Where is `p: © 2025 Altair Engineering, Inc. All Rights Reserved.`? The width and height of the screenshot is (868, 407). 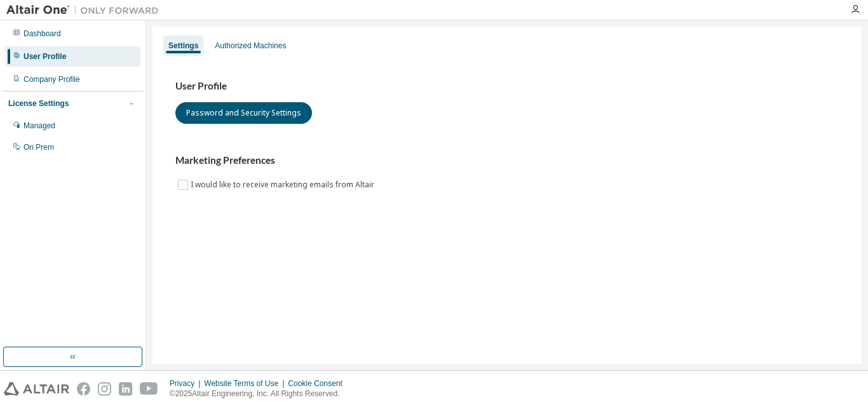
p: © 2025 Altair Engineering, Inc. All Rights Reserved. is located at coordinates (260, 393).